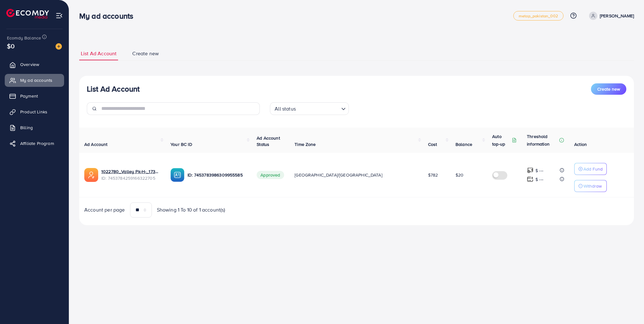 The height and width of the screenshot is (324, 644). Describe the element at coordinates (177, 175) in the screenshot. I see `img: ic-ba-acc.ded83a64.svg` at that location.